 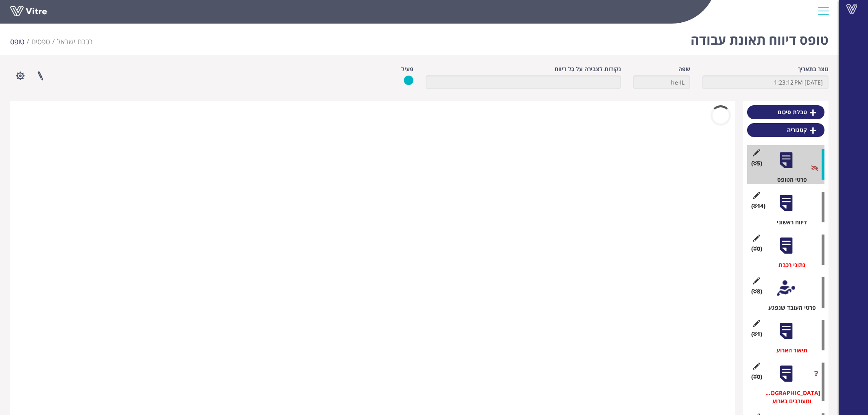 I want to click on div: נתוני רכבת, so click(x=789, y=266).